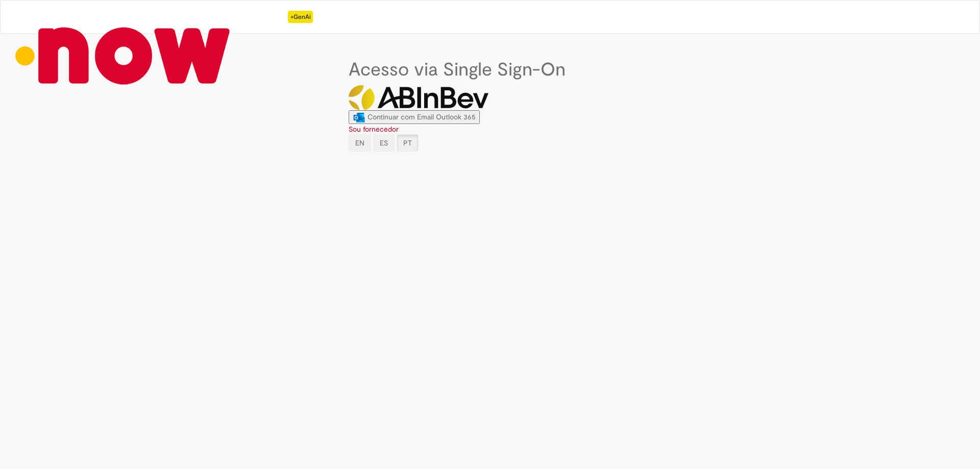 Image resolution: width=980 pixels, height=469 pixels. What do you see at coordinates (418, 97) in the screenshot?
I see `img: Logo ABInBev` at bounding box center [418, 97].